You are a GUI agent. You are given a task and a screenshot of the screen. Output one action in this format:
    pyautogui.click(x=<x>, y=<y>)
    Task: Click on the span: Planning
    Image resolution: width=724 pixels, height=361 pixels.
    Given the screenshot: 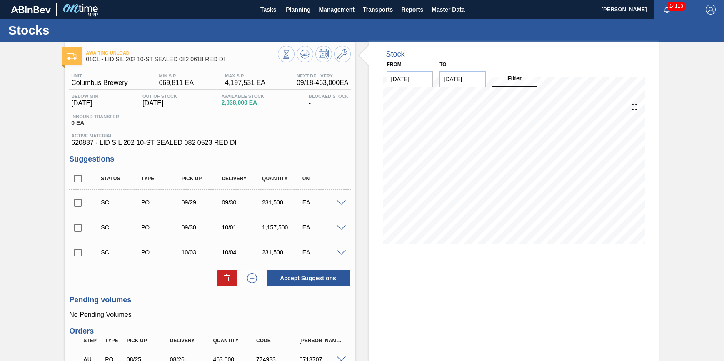 What is the action you would take?
    pyautogui.click(x=298, y=10)
    